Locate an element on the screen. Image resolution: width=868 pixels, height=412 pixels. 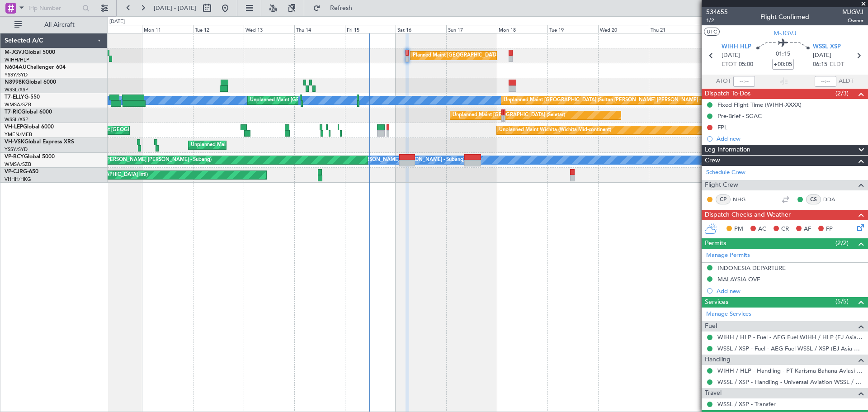
a: WIHH/HLP is located at coordinates (17, 59).